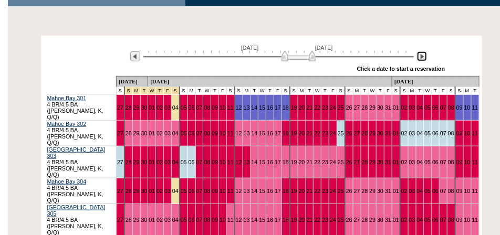 Image resolution: width=500 pixels, height=235 pixels. Describe the element at coordinates (262, 220) in the screenshot. I see `a: 15` at that location.